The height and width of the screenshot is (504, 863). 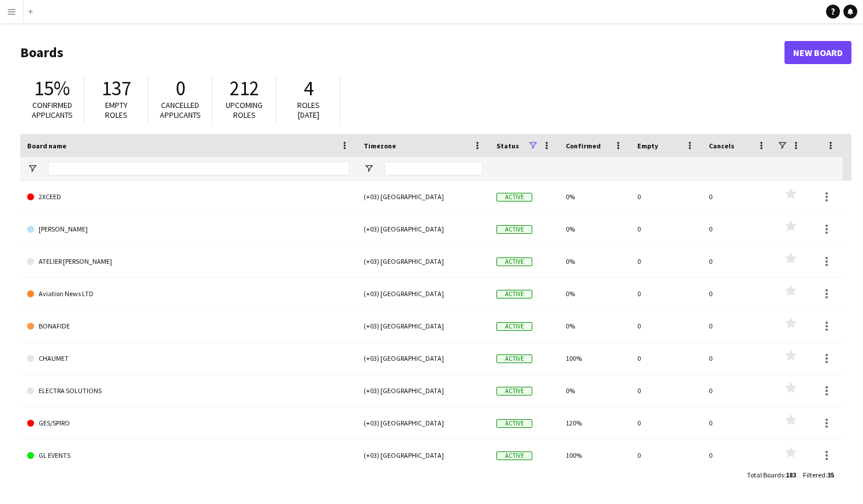 I want to click on span: Status, so click(x=507, y=145).